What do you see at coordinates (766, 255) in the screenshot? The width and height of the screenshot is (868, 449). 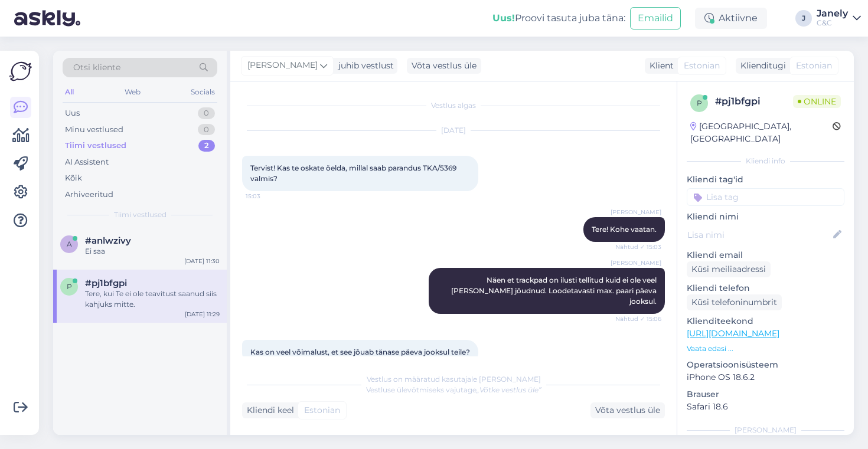 I see `p: Kliendi email` at bounding box center [766, 255].